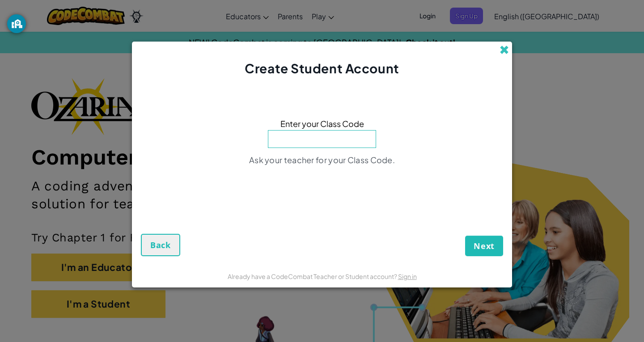 This screenshot has width=644, height=342. Describe the element at coordinates (484, 246) in the screenshot. I see `span: Next` at that location.